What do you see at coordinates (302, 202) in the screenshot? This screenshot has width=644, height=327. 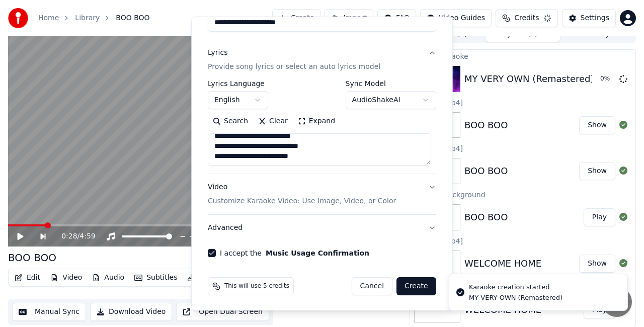 I see `p: Customize Karaoke Video: Use Image, Video, or Color` at bounding box center [302, 202].